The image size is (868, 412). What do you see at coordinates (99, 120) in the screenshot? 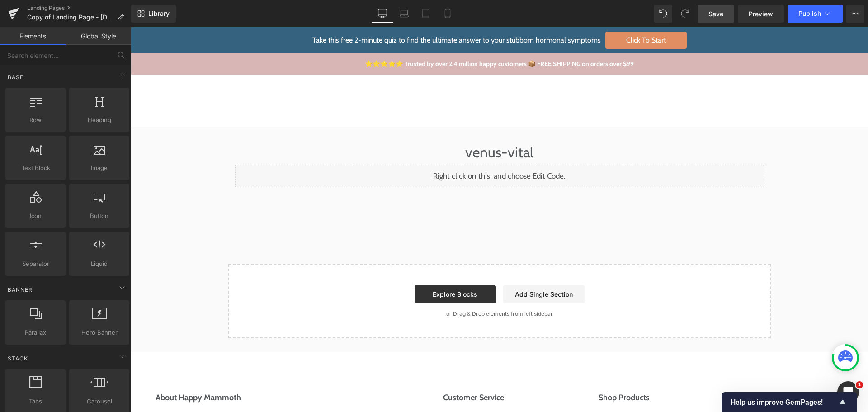
I see `span: Heading` at bounding box center [99, 120].